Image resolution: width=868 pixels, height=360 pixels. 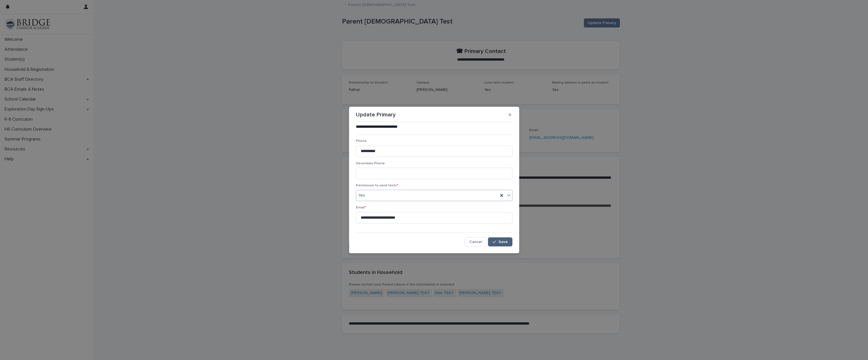 I want to click on p: Update Primary, so click(x=375, y=115).